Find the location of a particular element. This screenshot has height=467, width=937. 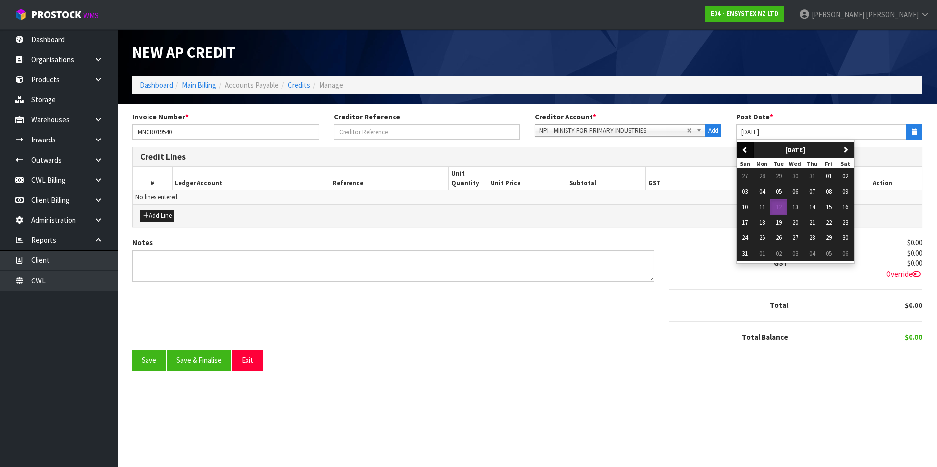

th: Subtotal is located at coordinates (606, 178).